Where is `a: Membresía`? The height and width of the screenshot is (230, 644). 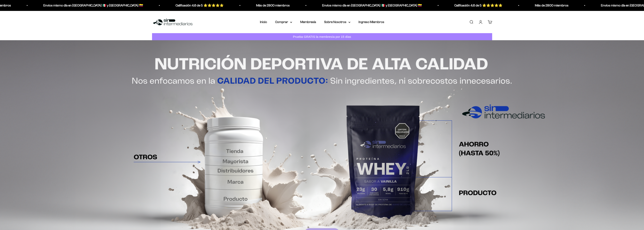 a: Membresía is located at coordinates (308, 22).